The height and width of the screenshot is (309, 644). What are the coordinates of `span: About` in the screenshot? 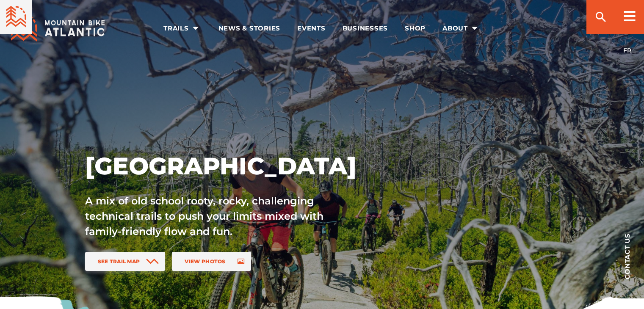 It's located at (462, 29).